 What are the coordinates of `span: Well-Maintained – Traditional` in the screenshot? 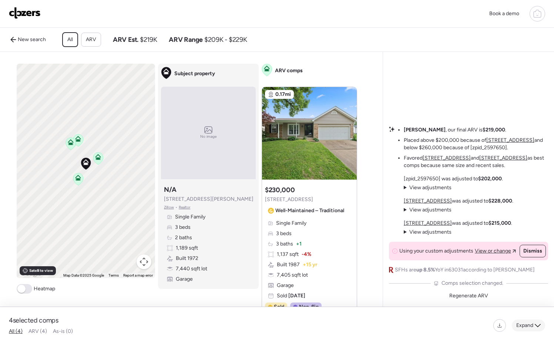 It's located at (310, 211).